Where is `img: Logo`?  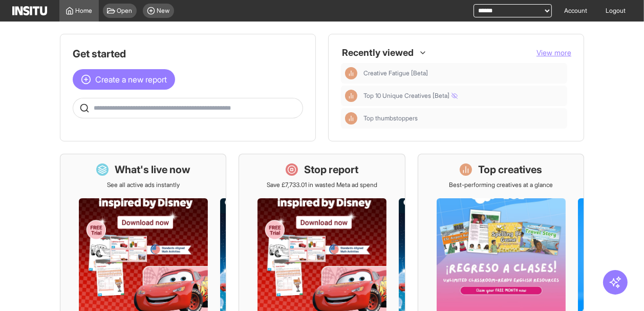
img: Logo is located at coordinates (30, 11).